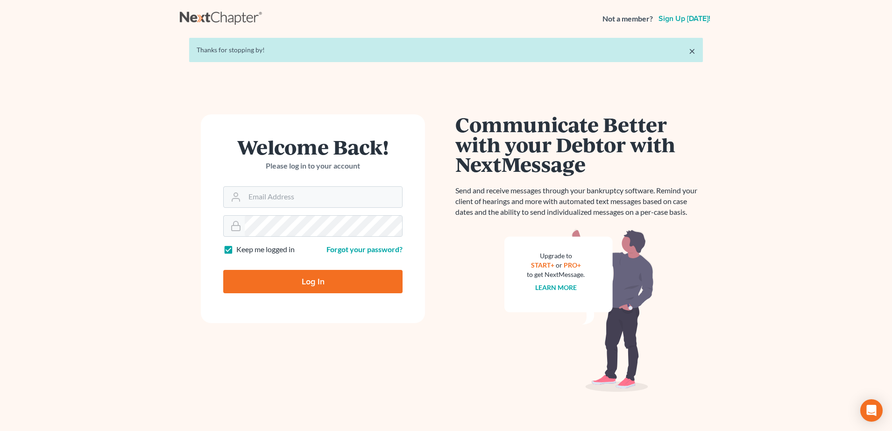 The width and height of the screenshot is (892, 431). I want to click on h1: Communicate Better with your Debtor with NextMessage, so click(579, 144).